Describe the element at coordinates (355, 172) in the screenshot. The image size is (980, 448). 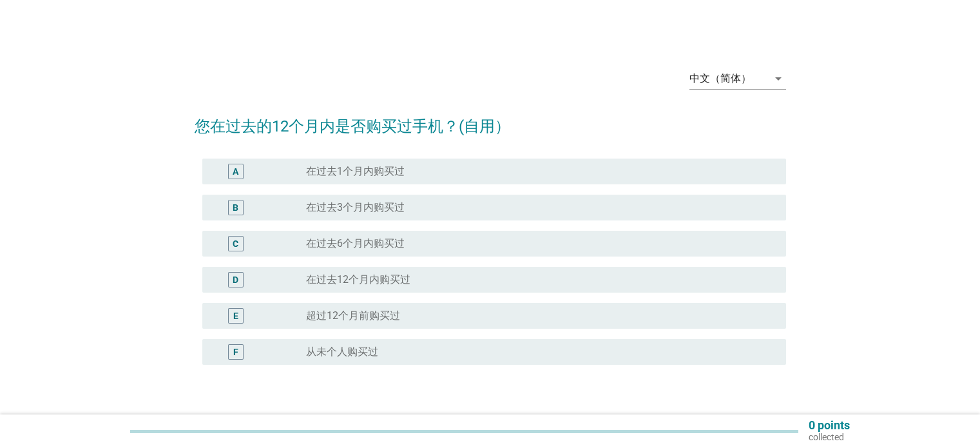
I see `label: 在过去1个月内购买过` at that location.